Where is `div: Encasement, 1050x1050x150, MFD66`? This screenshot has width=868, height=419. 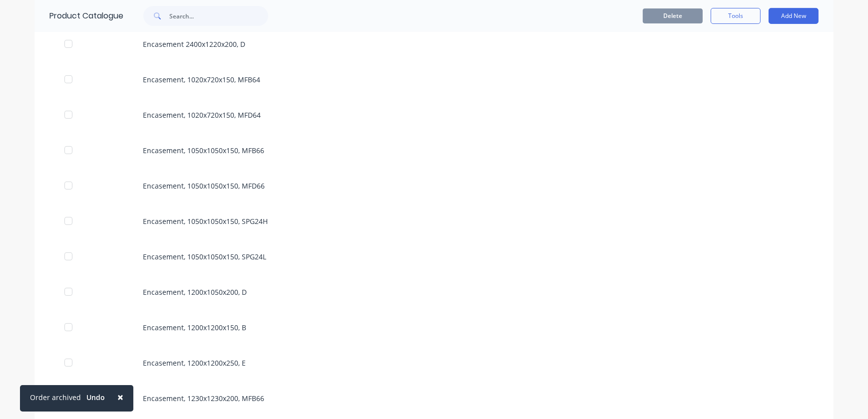 div: Encasement, 1050x1050x150, MFD66 is located at coordinates (434, 186).